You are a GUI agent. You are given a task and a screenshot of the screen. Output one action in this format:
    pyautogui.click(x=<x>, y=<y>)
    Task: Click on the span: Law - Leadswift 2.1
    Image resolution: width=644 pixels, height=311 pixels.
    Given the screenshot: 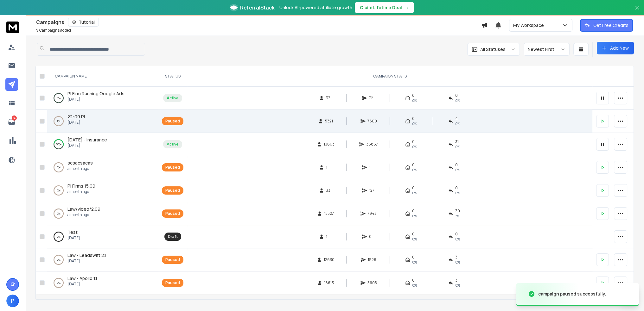 What is the action you would take?
    pyautogui.click(x=87, y=255)
    